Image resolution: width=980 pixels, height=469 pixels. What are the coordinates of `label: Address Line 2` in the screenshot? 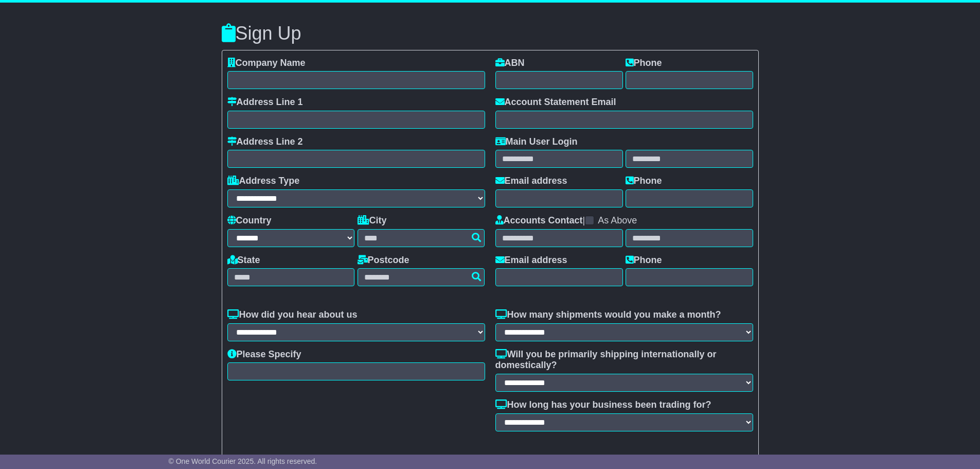 It's located at (265, 142).